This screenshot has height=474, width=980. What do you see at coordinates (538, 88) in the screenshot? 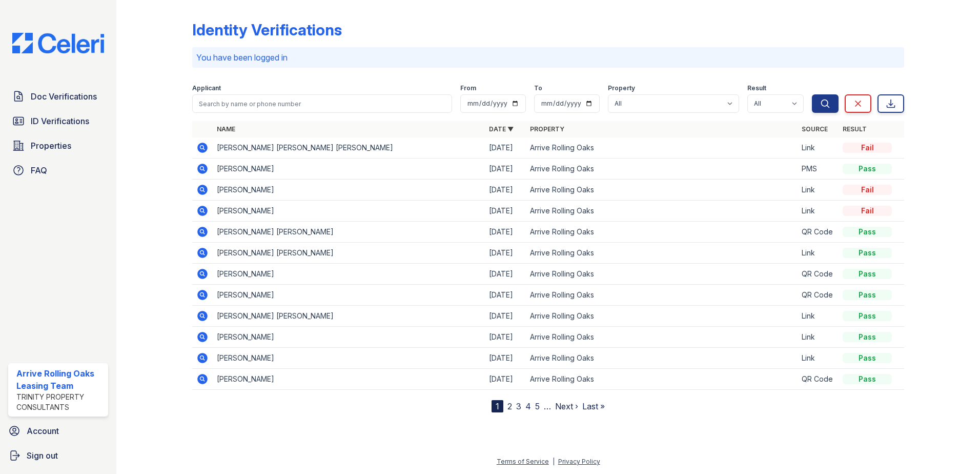
I see `label: To` at bounding box center [538, 88].